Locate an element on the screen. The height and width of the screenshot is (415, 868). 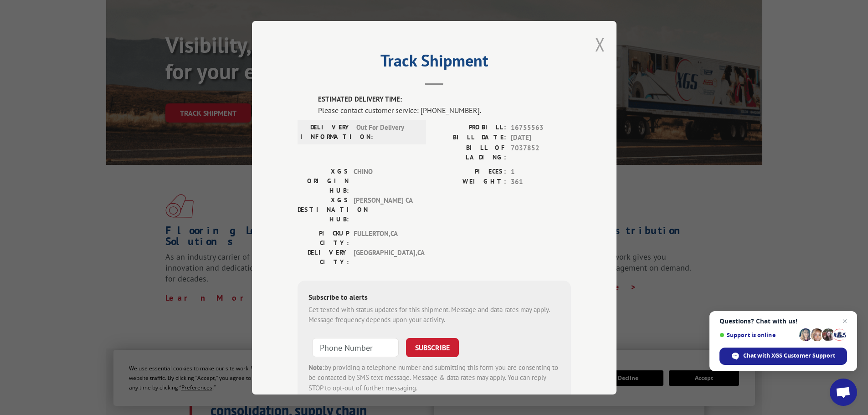
span: FULLERTON , CA is located at coordinates (384, 238).